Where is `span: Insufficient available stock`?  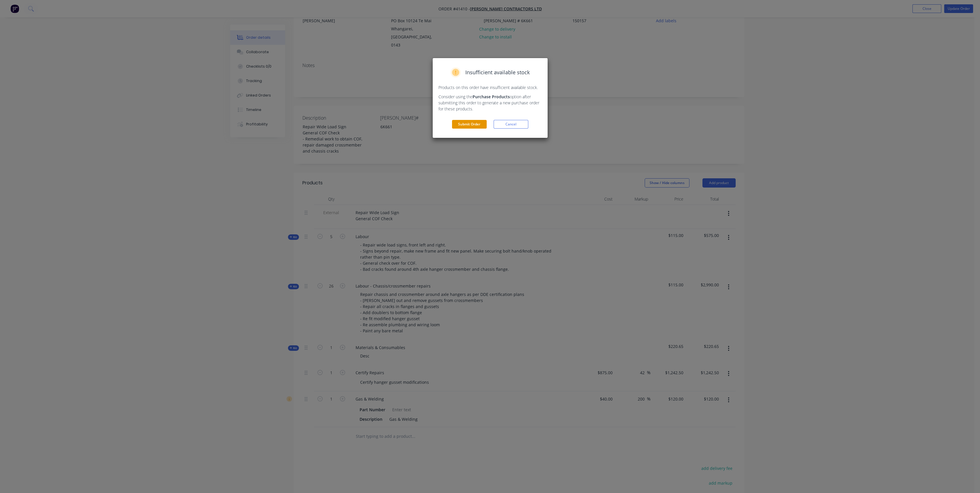 span: Insufficient available stock is located at coordinates (497, 72).